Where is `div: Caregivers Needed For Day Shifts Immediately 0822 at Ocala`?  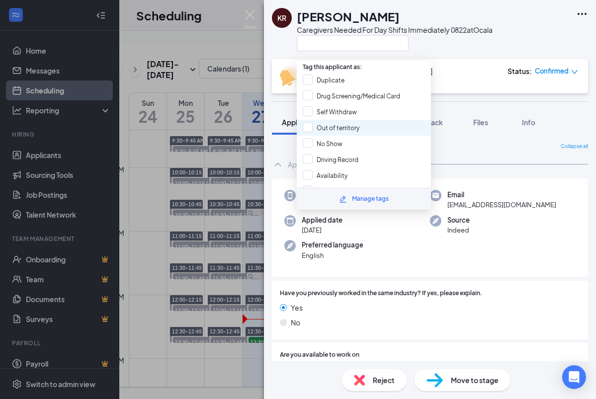 div: Caregivers Needed For Day Shifts Immediately 0822 at Ocala is located at coordinates (395, 30).